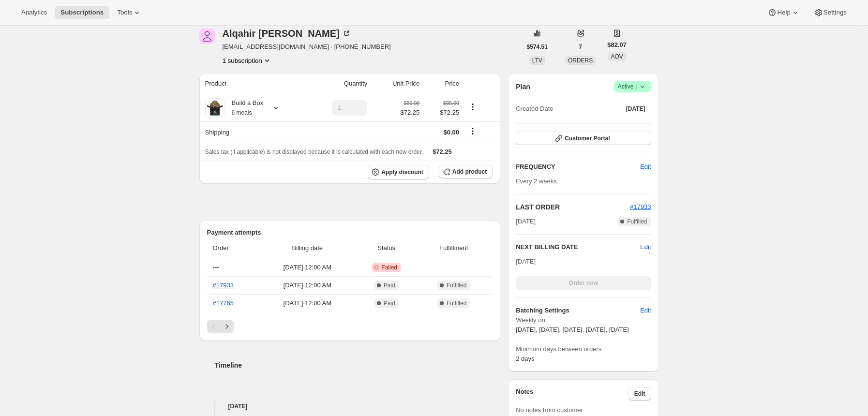  What do you see at coordinates (398, 172) in the screenshot?
I see `button: Apply discount` at bounding box center [398, 172].